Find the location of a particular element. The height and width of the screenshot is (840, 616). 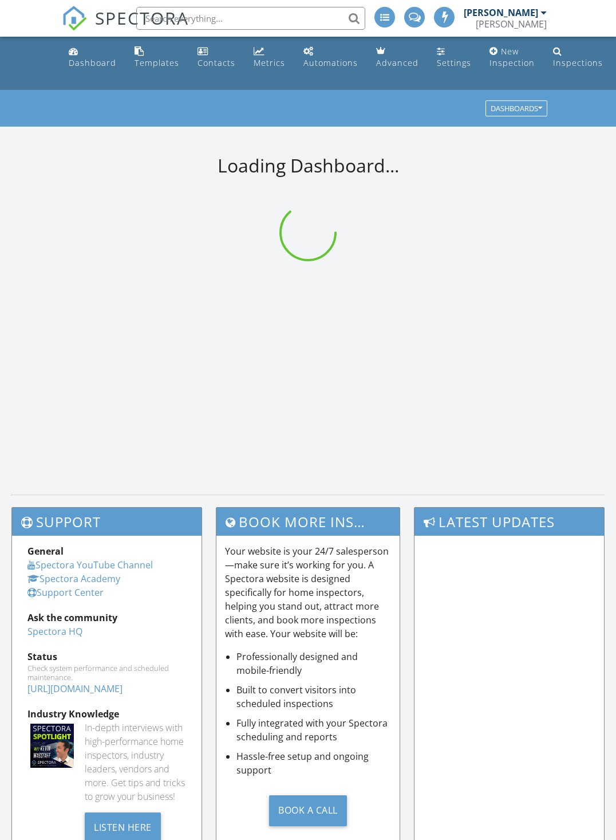

img: Spectoraspolightmain is located at coordinates (52, 745).